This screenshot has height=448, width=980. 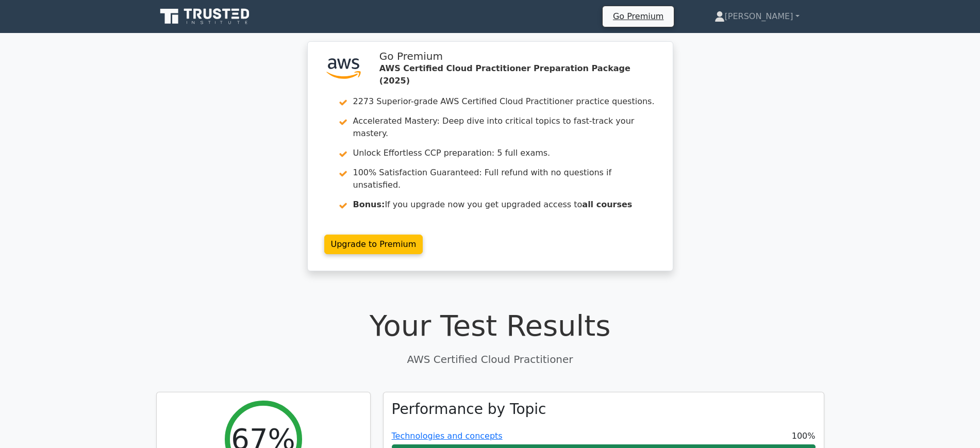 What do you see at coordinates (470, 409) in the screenshot?
I see `h3: Performance by Topic` at bounding box center [470, 409].